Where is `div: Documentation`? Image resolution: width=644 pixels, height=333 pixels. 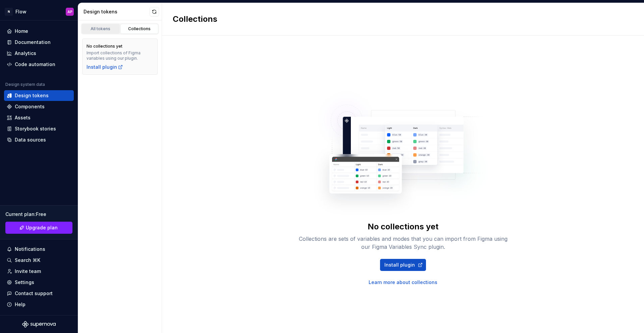
div: Documentation is located at coordinates (32, 42).